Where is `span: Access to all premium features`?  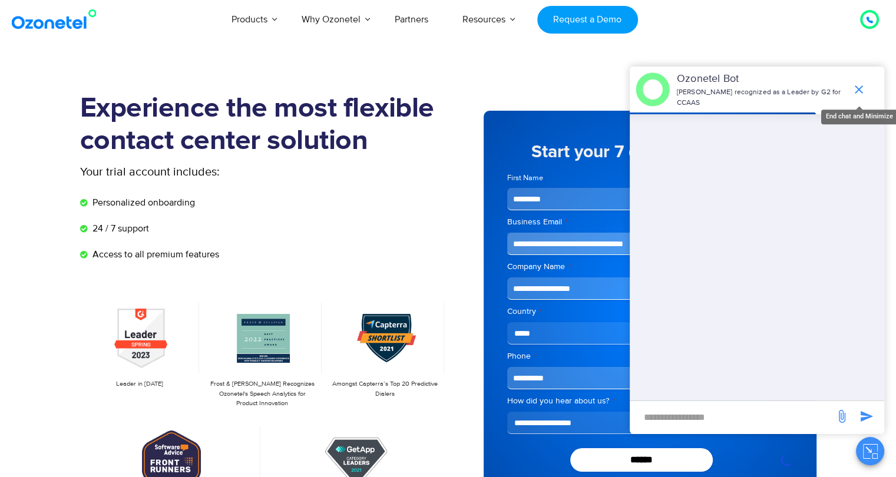
span: Access to all premium features is located at coordinates (154, 255).